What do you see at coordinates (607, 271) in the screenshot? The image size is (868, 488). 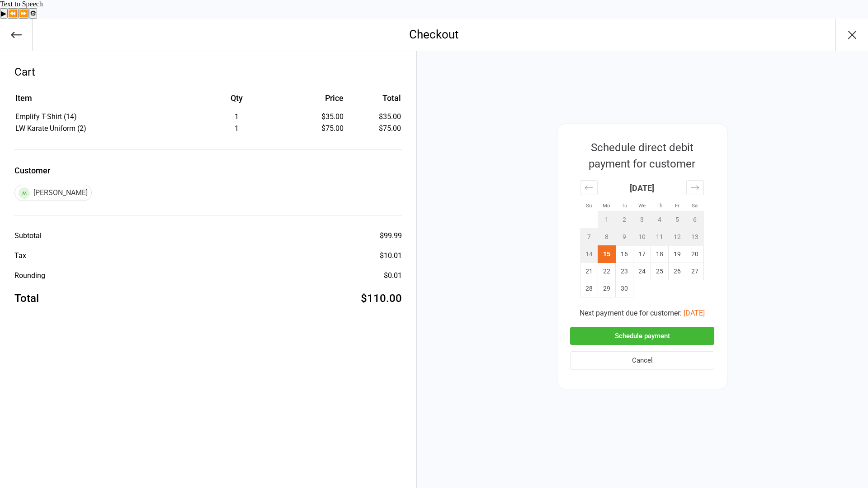 I see `td: Monday, September 22, 2025` at bounding box center [607, 271].